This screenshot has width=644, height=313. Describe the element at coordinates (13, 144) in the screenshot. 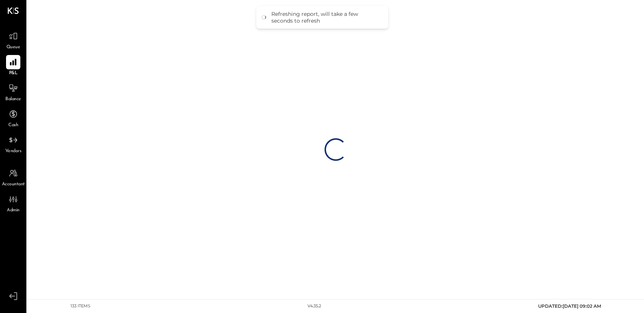

I see `a: Vendors` at that location.